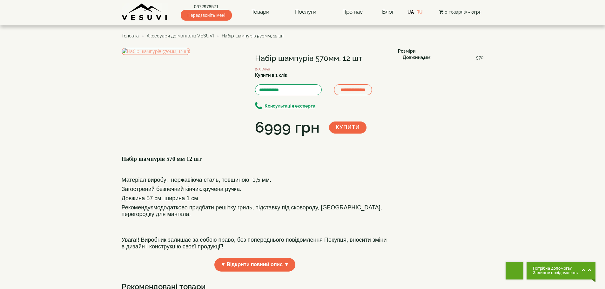 This screenshot has width=605, height=289. Describe the element at coordinates (206, 15) in the screenshot. I see `span: Передзвоніть мені` at that location.